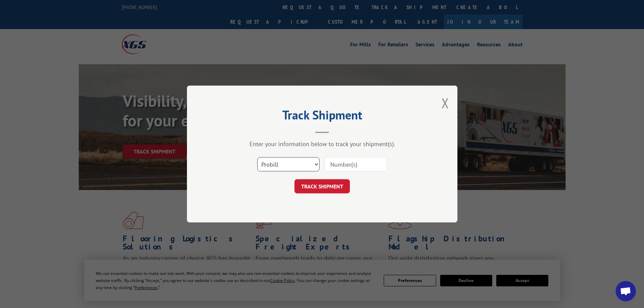 This screenshot has height=308, width=644. Describe the element at coordinates (322, 186) in the screenshot. I see `button: TRACK SHIPMENT` at that location.